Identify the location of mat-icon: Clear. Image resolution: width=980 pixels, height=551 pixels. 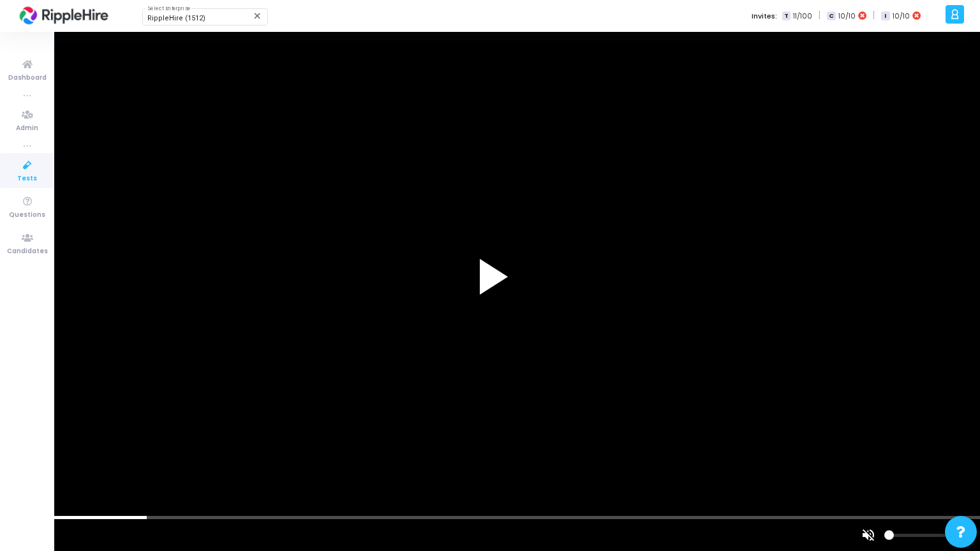
(257, 16).